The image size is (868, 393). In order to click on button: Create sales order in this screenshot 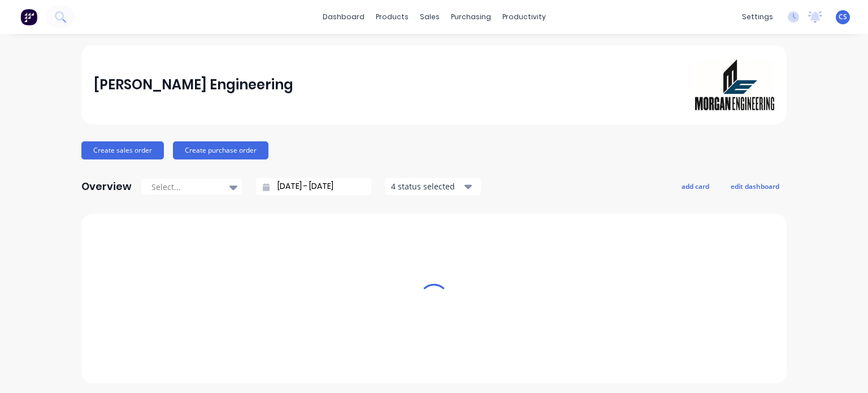, I will do `click(123, 151)`.